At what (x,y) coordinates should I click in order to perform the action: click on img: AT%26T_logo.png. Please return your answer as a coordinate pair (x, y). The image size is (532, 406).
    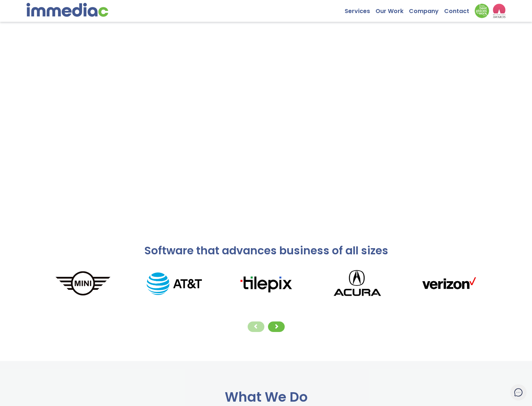
    Looking at the image, I should click on (174, 284).